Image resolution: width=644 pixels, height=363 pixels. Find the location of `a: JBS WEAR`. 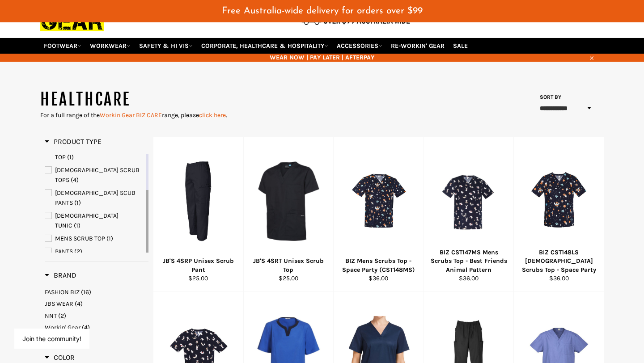

a: JBS WEAR is located at coordinates (97, 304).